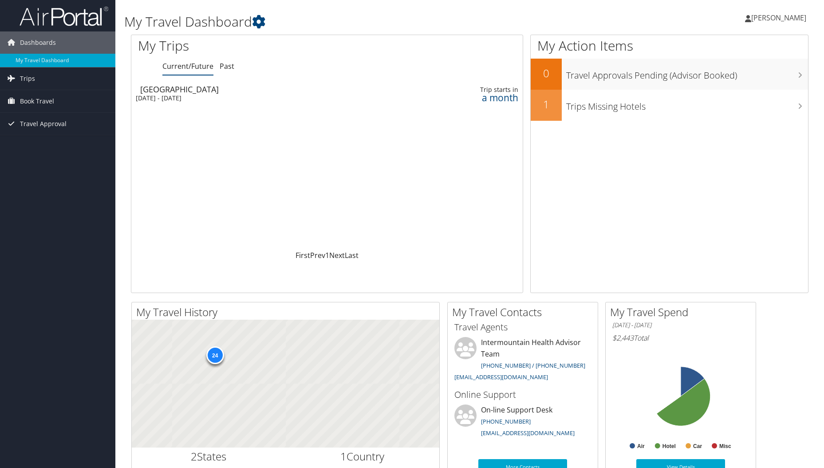 This screenshot has height=468, width=824. Describe the element at coordinates (188, 66) in the screenshot. I see `a: Current/Future` at that location.